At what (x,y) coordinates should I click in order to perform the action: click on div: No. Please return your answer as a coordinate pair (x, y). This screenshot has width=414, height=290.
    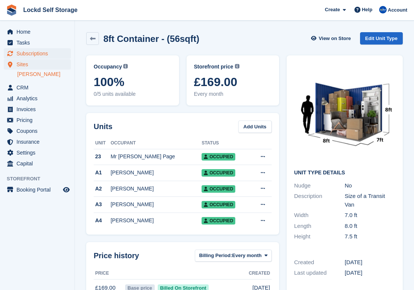
    Looking at the image, I should click on (370, 186).